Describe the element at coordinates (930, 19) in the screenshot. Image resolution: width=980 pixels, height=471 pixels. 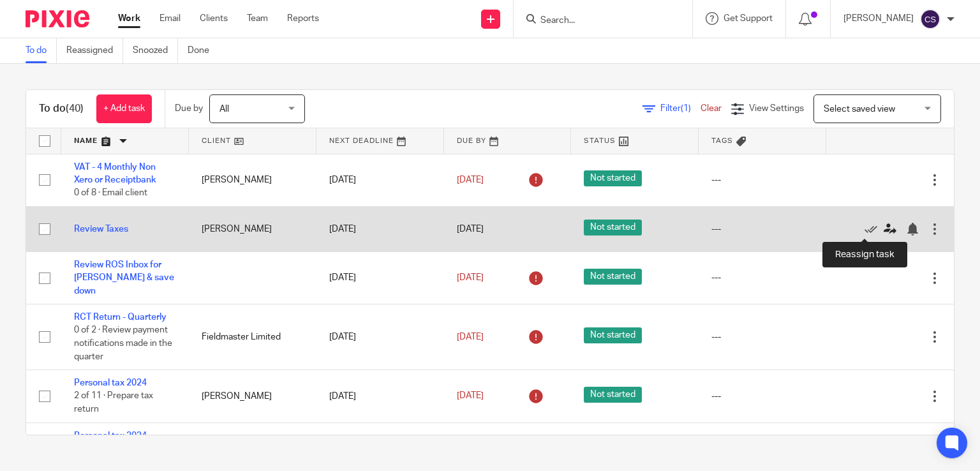
I see `img: svg%3E` at that location.